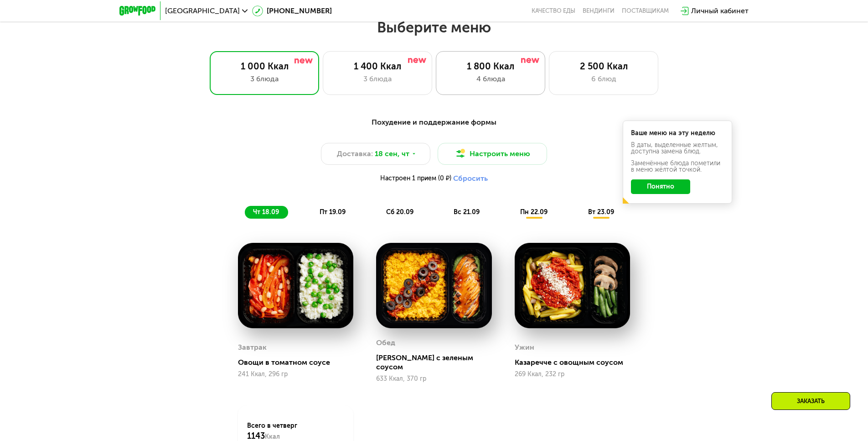 This screenshot has height=441, width=868. I want to click on div: поставщикам, so click(645, 11).